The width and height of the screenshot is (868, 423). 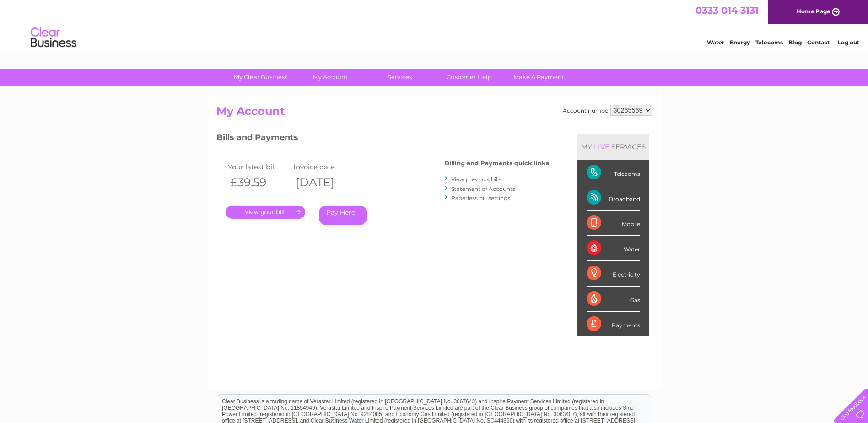 I want to click on a: My Clear Business, so click(x=261, y=77).